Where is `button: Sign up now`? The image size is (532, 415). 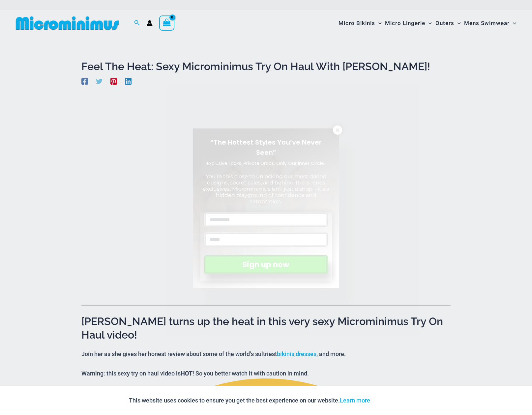 button: Sign up now is located at coordinates (266, 264).